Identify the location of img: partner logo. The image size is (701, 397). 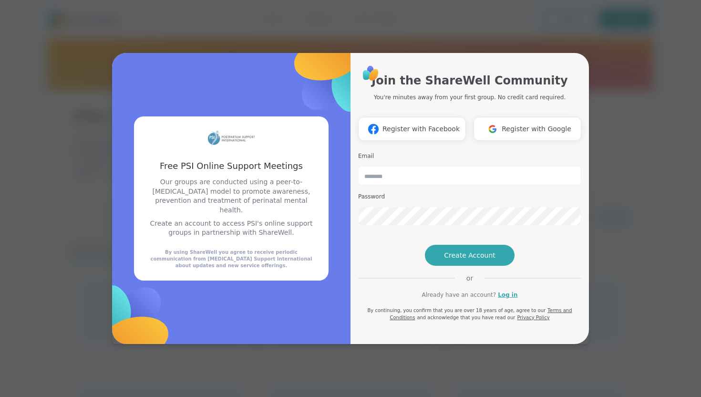
(231, 138).